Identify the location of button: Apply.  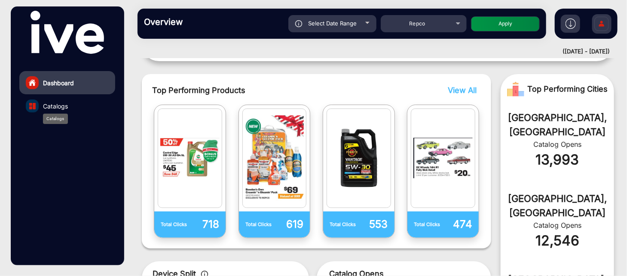
(506, 24).